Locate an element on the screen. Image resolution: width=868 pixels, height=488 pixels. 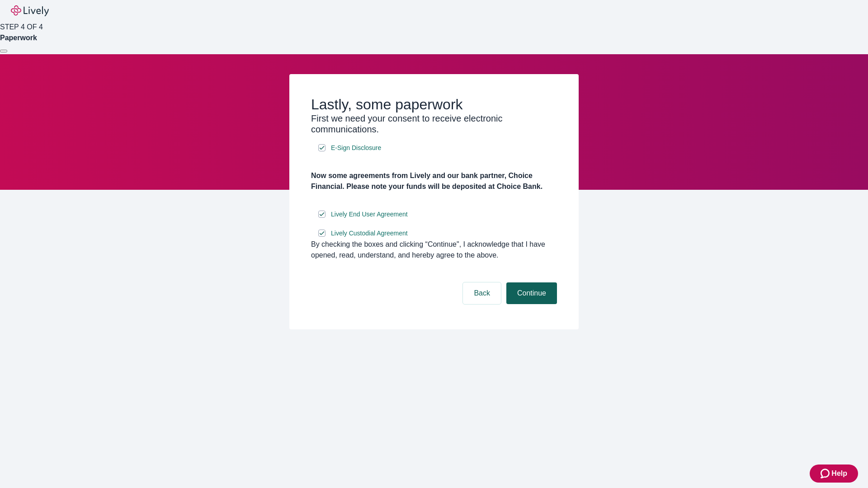
svg: Zendesk support icon is located at coordinates (826, 474).